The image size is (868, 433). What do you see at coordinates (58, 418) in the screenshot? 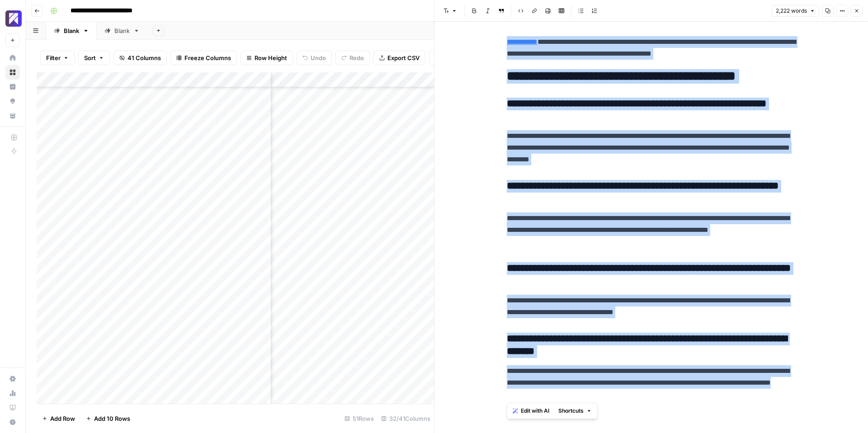
I see `button: Add Row` at bounding box center [58, 418].